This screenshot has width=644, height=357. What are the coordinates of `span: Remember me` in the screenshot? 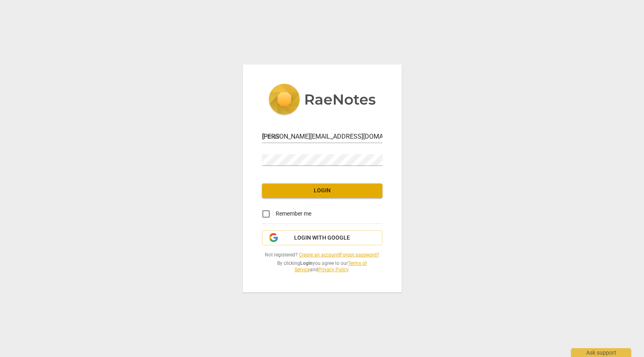 It's located at (293, 213).